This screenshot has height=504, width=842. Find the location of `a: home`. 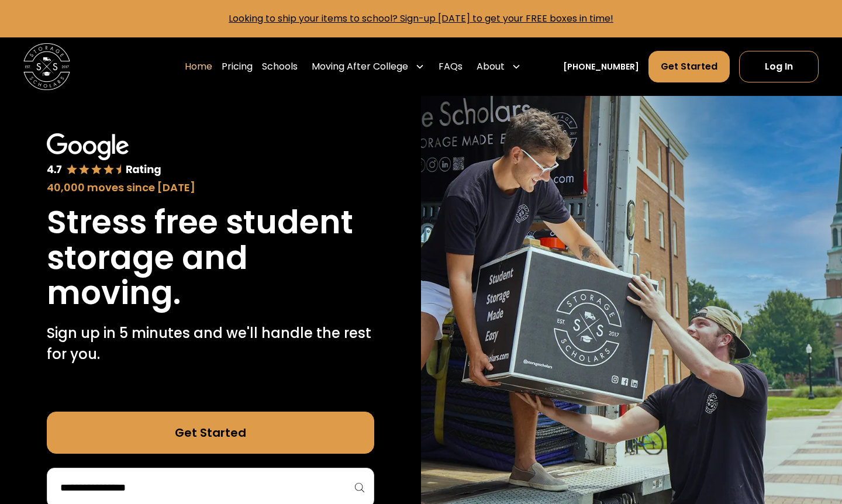

a: home is located at coordinates (47, 67).